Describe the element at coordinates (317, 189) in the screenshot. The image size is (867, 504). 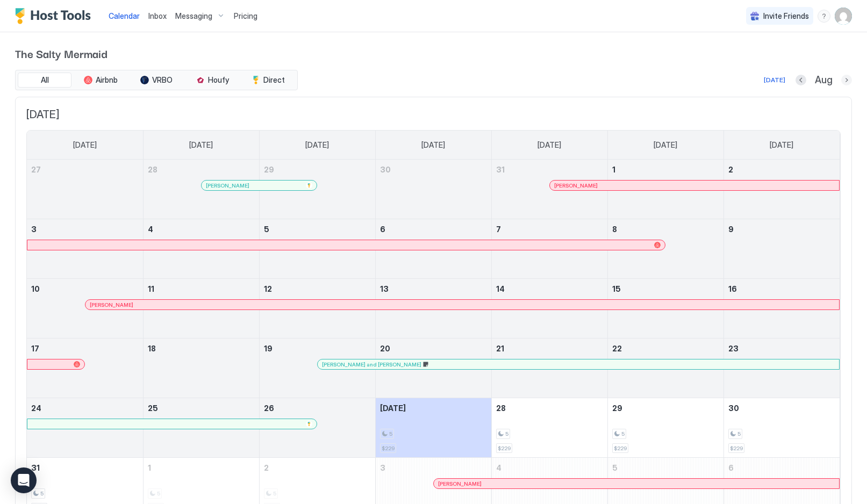
I see `td: July 29, 2025` at that location.